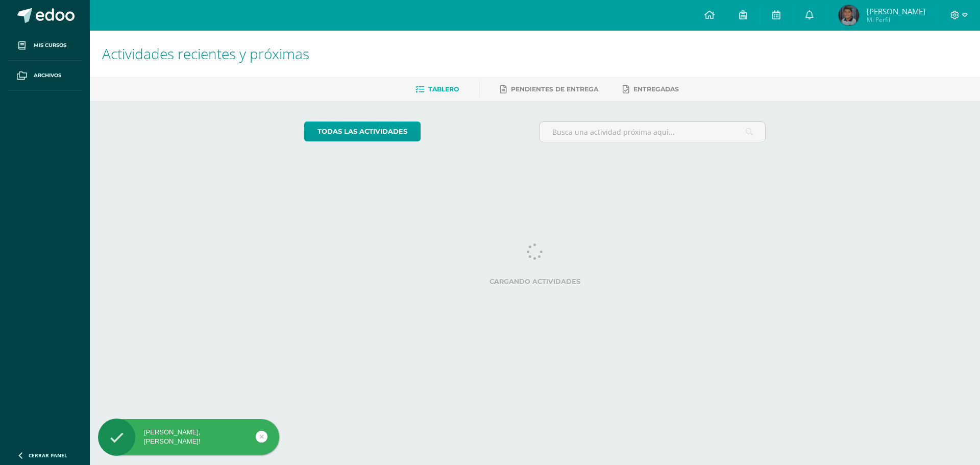 The width and height of the screenshot is (980, 465). I want to click on a: Tablero, so click(437, 90).